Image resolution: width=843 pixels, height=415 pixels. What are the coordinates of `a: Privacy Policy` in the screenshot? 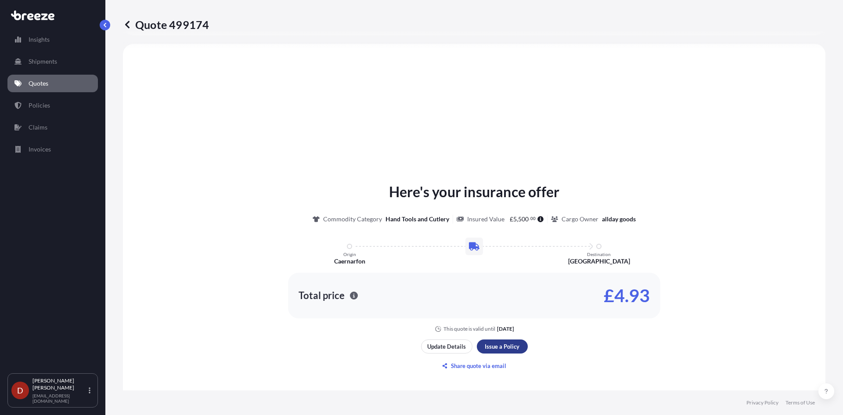 It's located at (763, 403).